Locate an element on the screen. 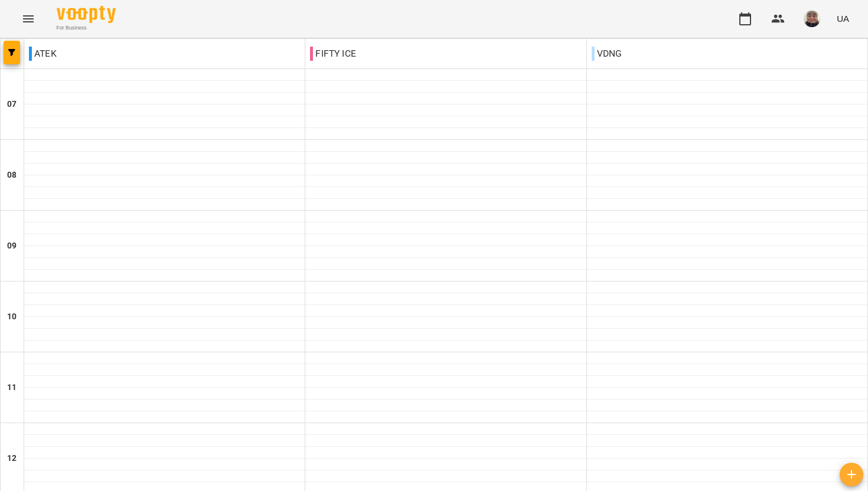 The height and width of the screenshot is (491, 868). img: 4cf27c03cdb7f7912a44474f3433b006.jpeg is located at coordinates (812, 19).